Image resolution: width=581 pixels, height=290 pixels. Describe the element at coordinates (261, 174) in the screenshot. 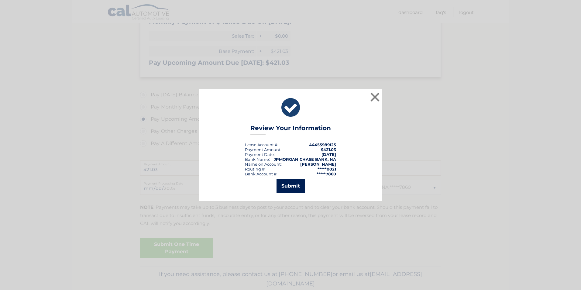

I see `div: Bank Account #:` at that location.